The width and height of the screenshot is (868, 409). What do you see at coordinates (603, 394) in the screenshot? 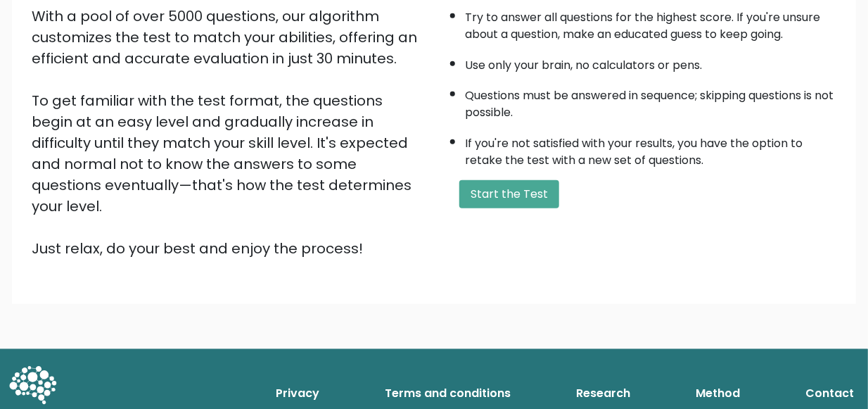
I see `a: Research` at bounding box center [603, 394].